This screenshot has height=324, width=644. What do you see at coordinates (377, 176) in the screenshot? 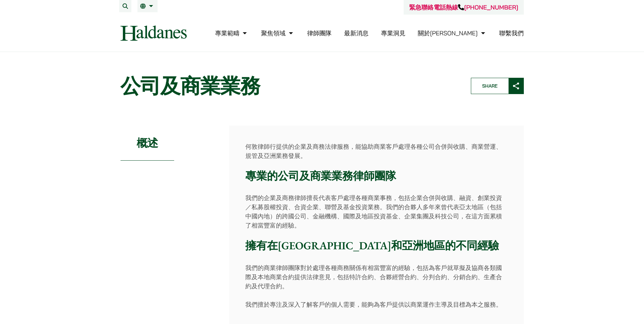
I see `h3: 專業的公司及商業業務律師團隊` at bounding box center [377, 176].